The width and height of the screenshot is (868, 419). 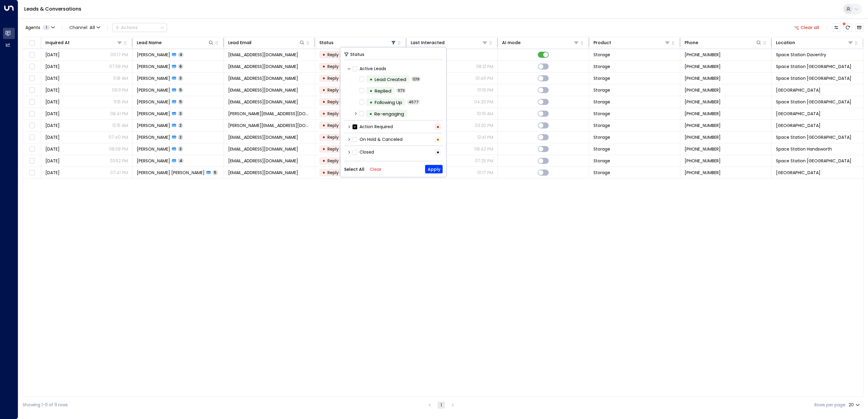 I want to click on span: All, so click(x=93, y=27).